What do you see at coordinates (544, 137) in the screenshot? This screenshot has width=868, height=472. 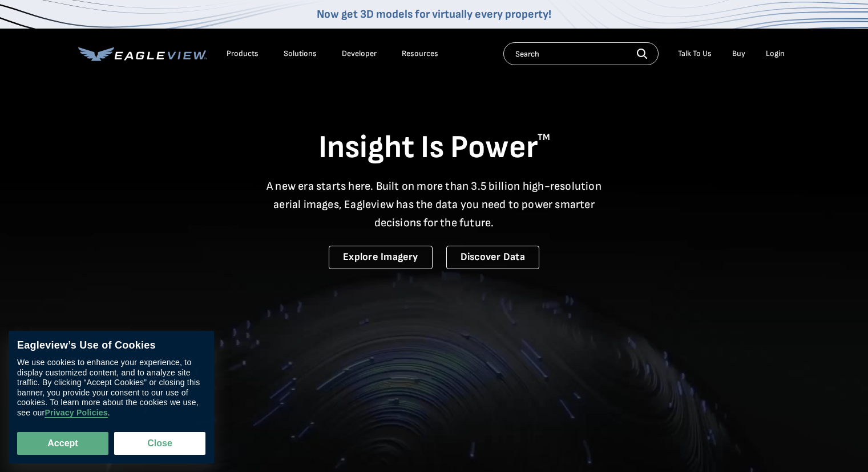 I see `sup: TM` at bounding box center [544, 137].